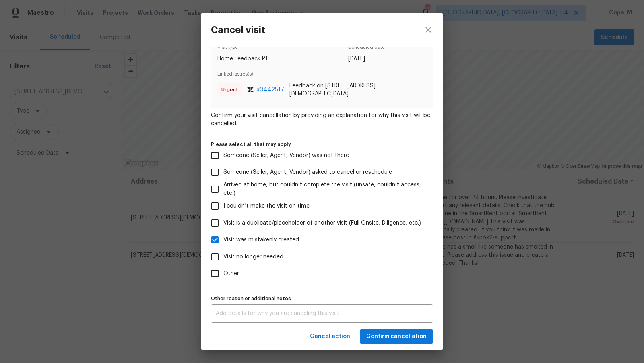 The image size is (644, 363). I want to click on label: Please select all that may apply, so click(322, 144).